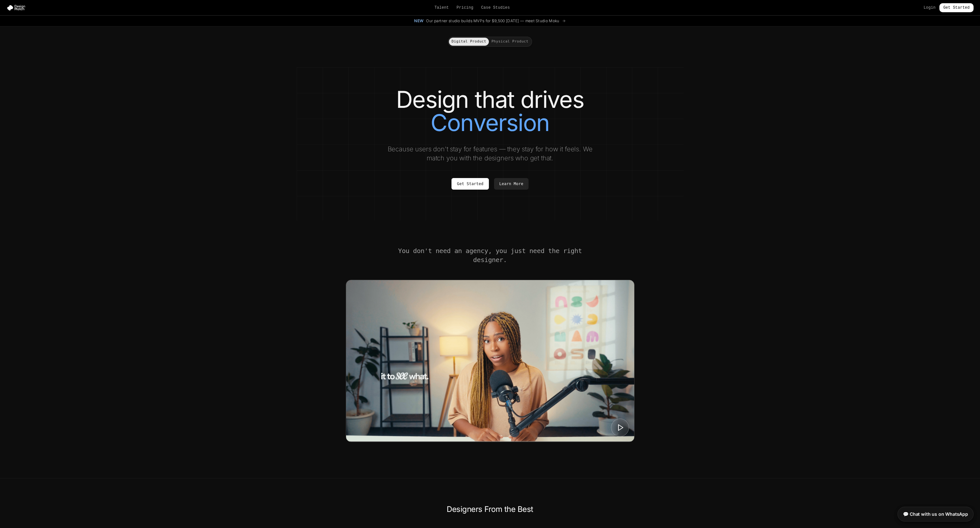  I want to click on span: New, so click(418, 21).